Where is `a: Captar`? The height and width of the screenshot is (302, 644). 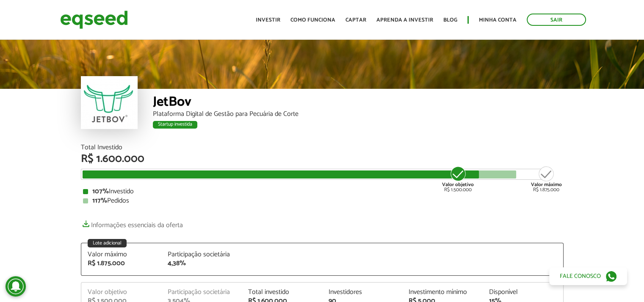 a: Captar is located at coordinates (356, 20).